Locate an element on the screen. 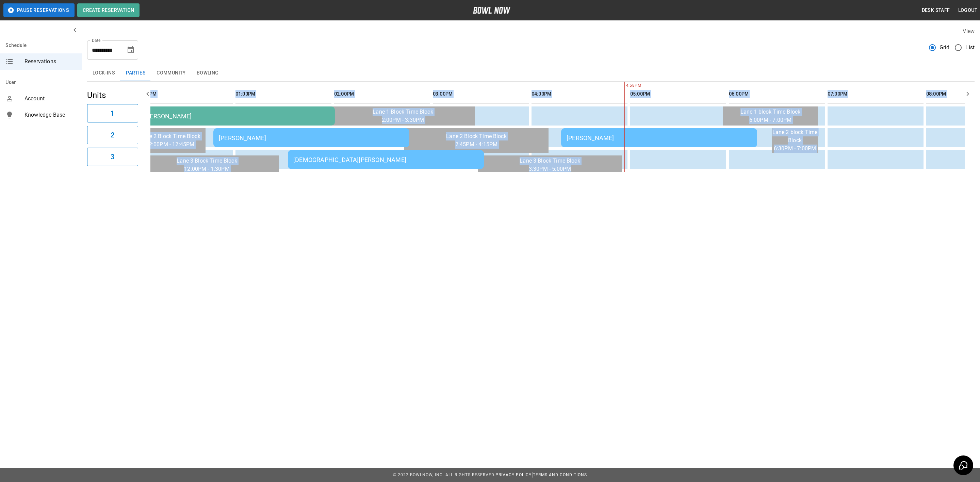 This screenshot has width=980, height=482. span: Account is located at coordinates (50, 98).